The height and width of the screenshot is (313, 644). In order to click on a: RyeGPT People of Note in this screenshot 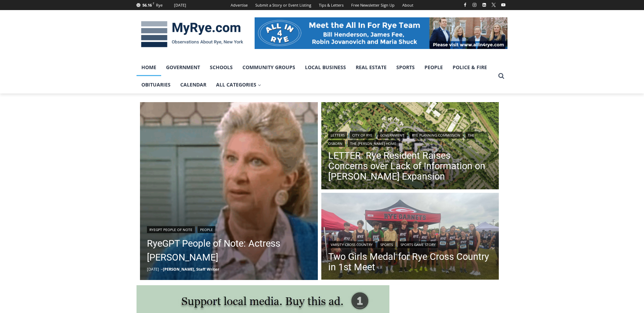, I will do `click(171, 230)`.